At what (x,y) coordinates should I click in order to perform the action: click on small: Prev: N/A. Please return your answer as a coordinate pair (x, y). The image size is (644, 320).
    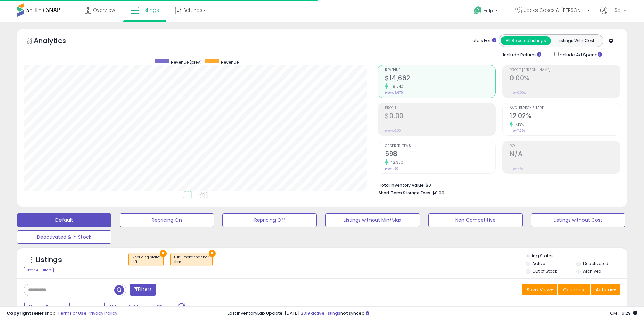
    Looking at the image, I should click on (516, 168).